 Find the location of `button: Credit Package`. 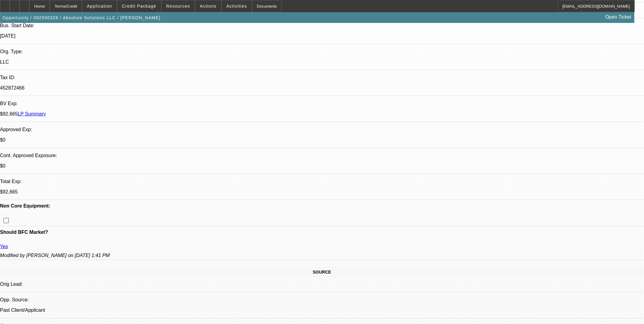

button: Credit Package is located at coordinates (139, 6).